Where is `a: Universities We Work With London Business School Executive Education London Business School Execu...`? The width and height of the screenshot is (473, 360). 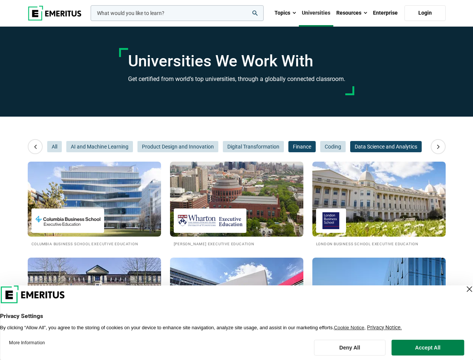
a: Universities We Work With London Business School Executive Education London Business School Execu... is located at coordinates (379, 204).